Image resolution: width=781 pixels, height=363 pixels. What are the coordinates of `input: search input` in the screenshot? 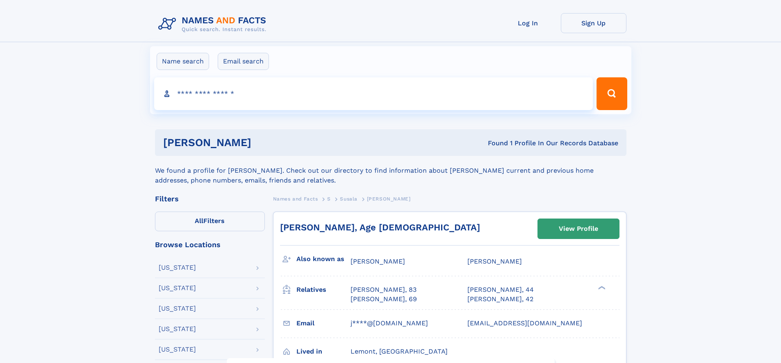 It's located at (373, 94).